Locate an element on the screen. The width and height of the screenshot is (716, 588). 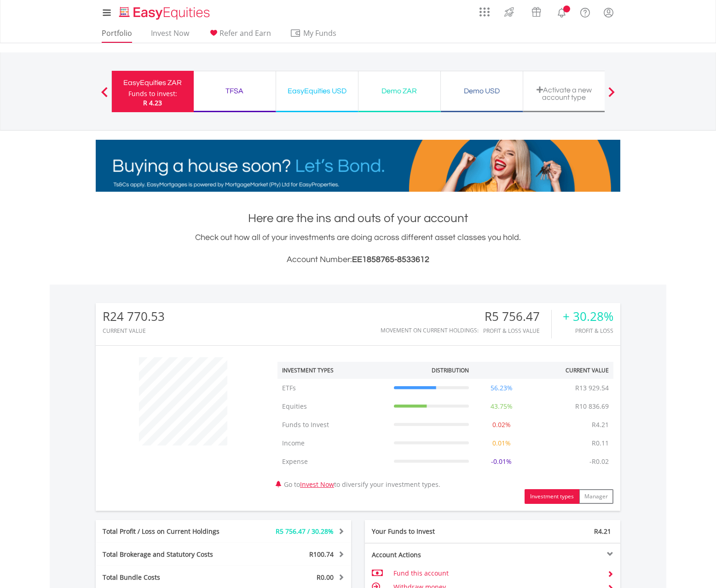
a: AppsGrid is located at coordinates (484, 10).